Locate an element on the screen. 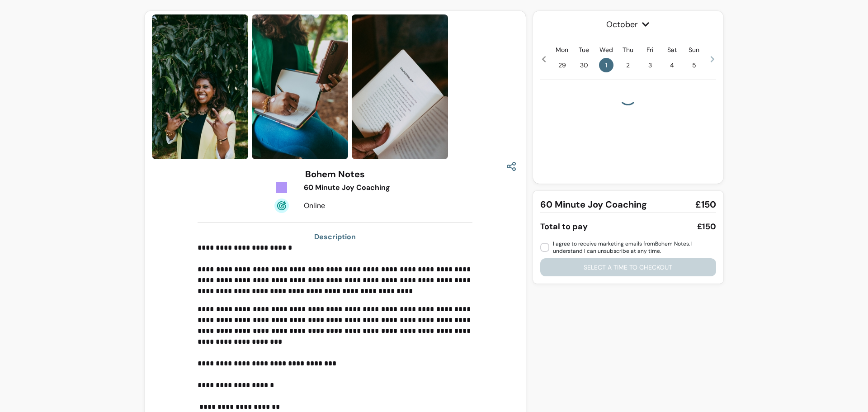 The image size is (868, 412). span: 5 is located at coordinates (694, 65).